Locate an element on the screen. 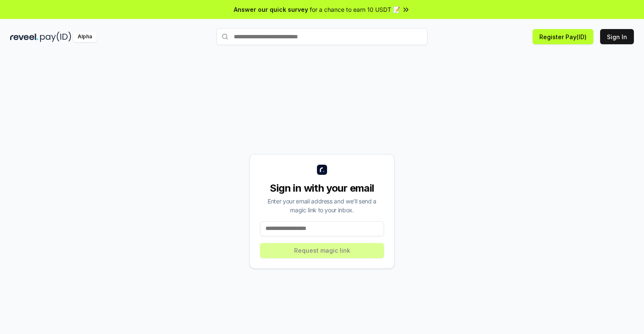 The height and width of the screenshot is (334, 644). img: reveel_dark is located at coordinates (24, 37).